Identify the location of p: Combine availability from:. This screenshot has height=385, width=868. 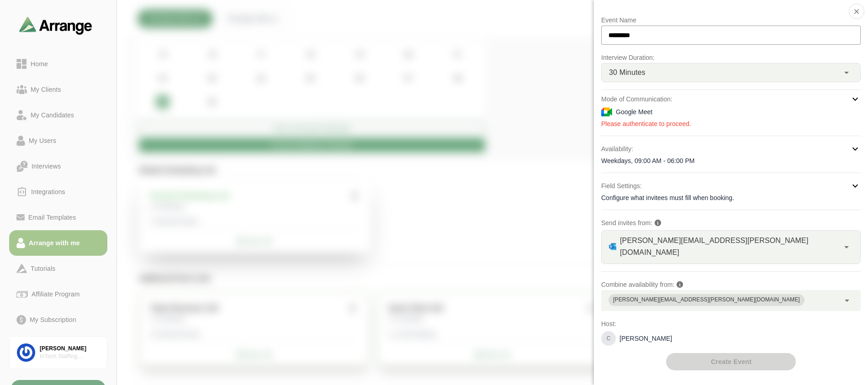
(731, 285).